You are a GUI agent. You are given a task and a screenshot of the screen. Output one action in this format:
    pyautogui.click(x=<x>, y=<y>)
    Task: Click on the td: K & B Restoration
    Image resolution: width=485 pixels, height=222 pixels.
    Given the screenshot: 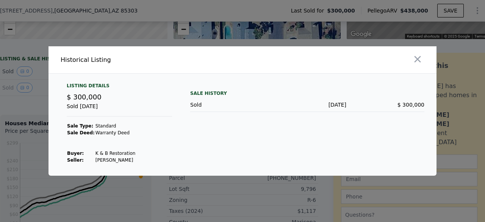 What is the action you would take?
    pyautogui.click(x=116, y=153)
    